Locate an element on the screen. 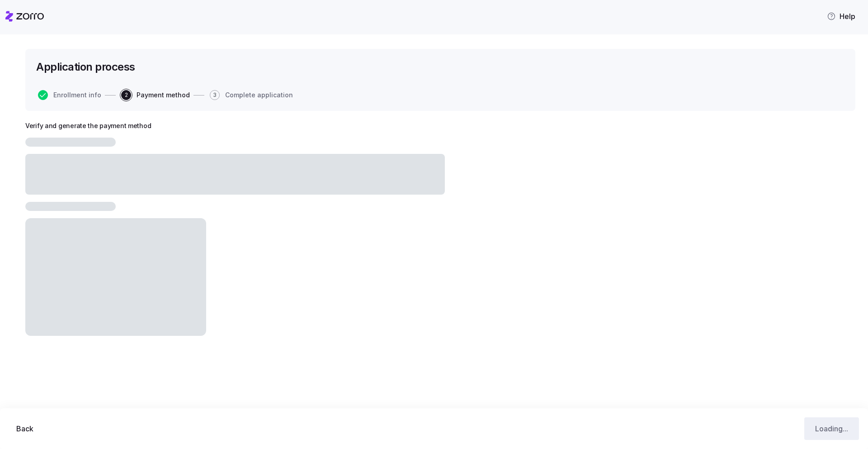  a: Enrollment info is located at coordinates (69, 95).